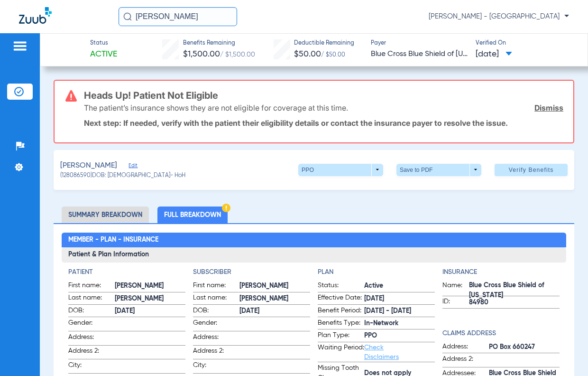 The image size is (588, 376). Describe the element at coordinates (514, 302) in the screenshot. I see `span: 84980` at that location.